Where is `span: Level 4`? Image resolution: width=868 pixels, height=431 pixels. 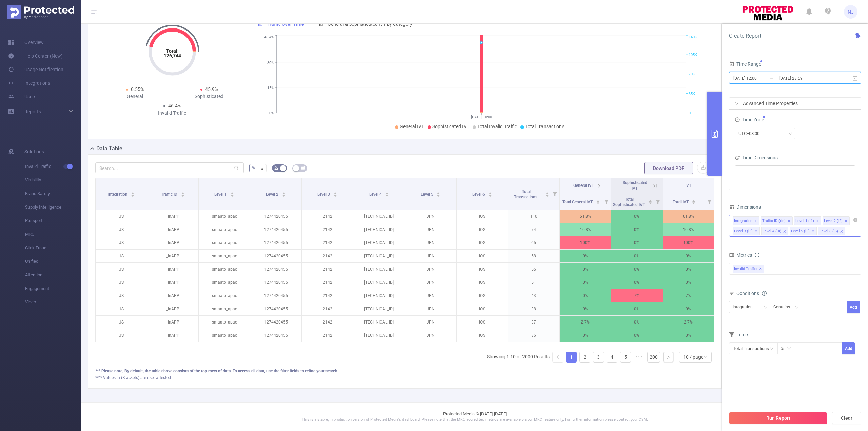
span: Level 4 is located at coordinates (376, 195).